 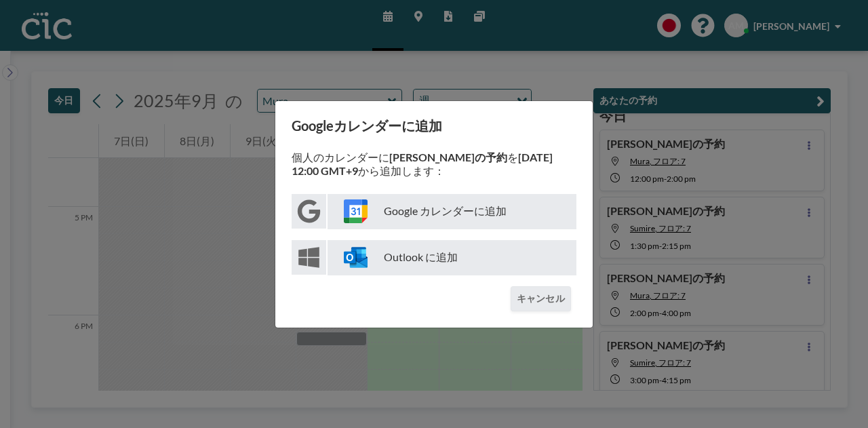 What do you see at coordinates (541, 298) in the screenshot?
I see `button: キャンセル` at bounding box center [541, 298].